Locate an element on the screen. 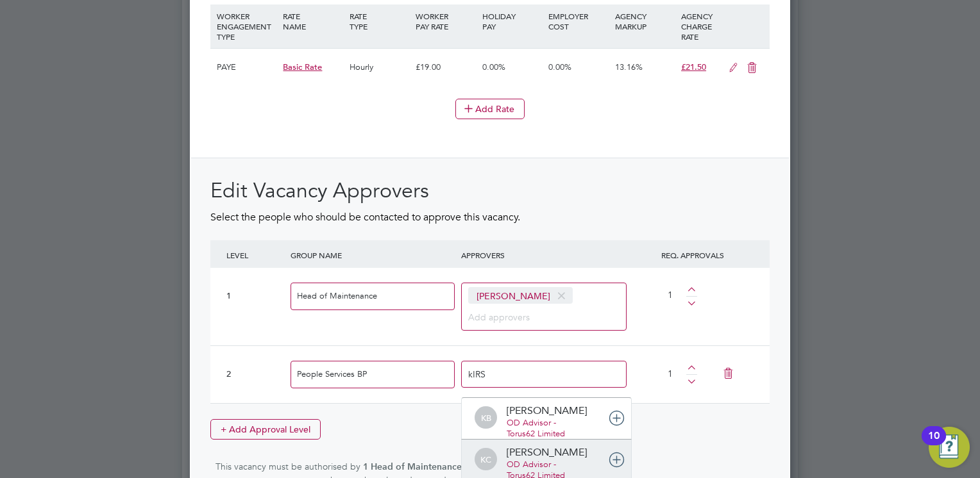 The image size is (980, 478). span: Basic Rate is located at coordinates (302, 67).